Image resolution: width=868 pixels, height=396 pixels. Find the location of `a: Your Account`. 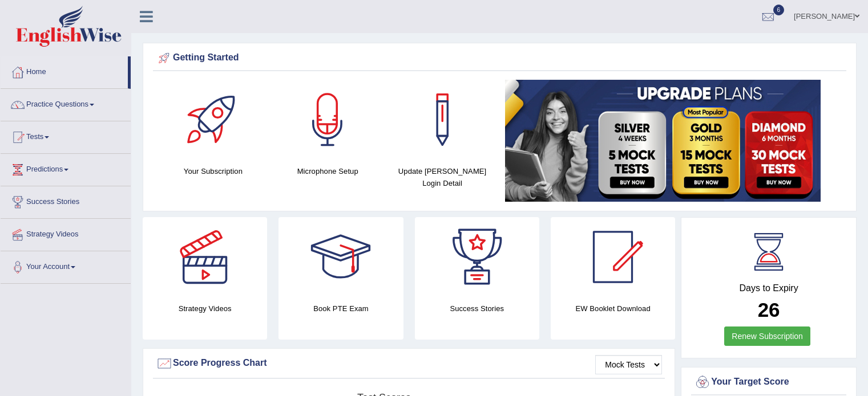

a: Your Account is located at coordinates (66, 265).